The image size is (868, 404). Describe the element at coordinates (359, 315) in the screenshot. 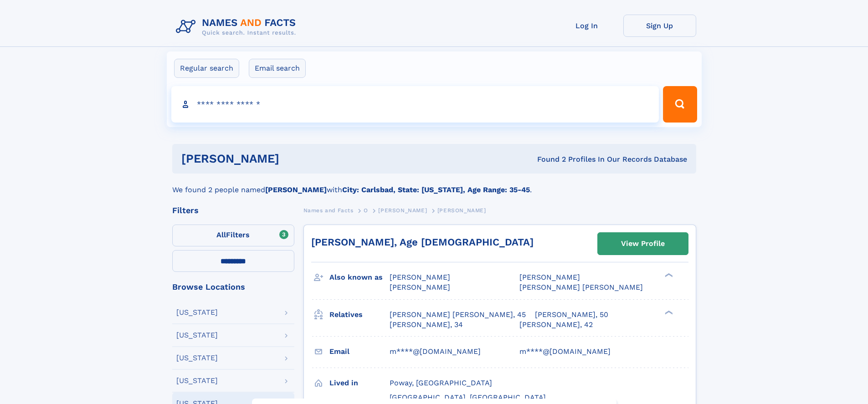

I see `h3: Relatives` at that location.